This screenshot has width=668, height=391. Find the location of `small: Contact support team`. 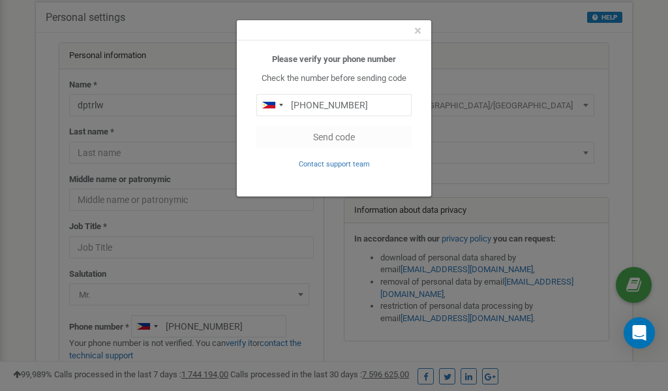

small: Contact support team is located at coordinates (334, 164).